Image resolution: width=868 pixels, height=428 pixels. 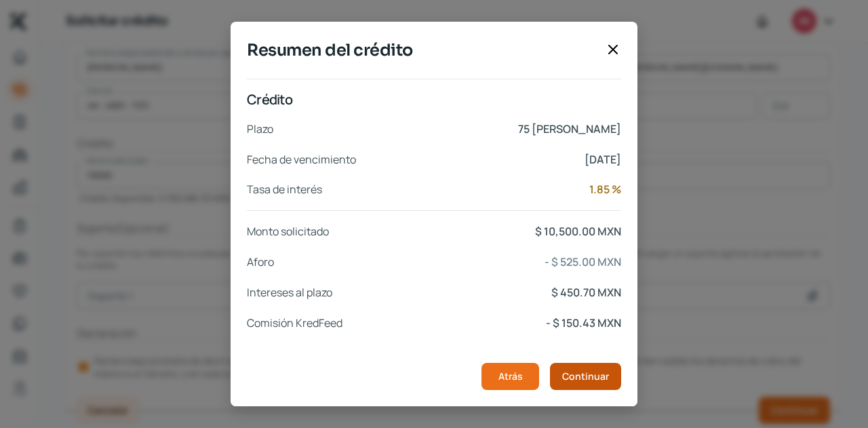 What do you see at coordinates (294, 323) in the screenshot?
I see `p: Comisión KredFeed` at bounding box center [294, 323].